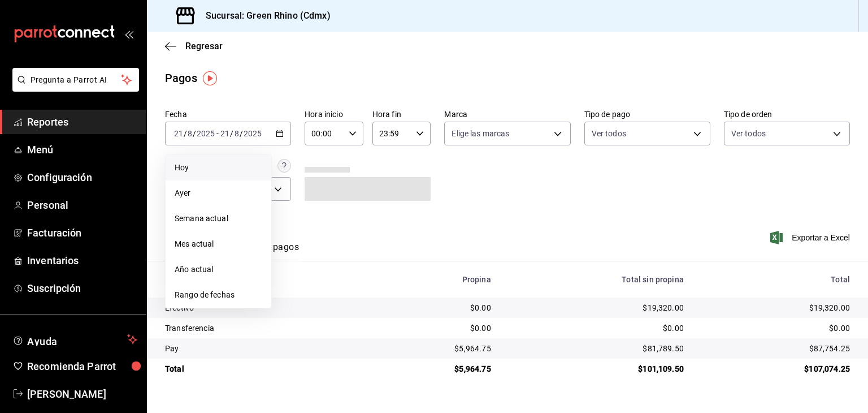 The image size is (868, 413). I want to click on span: Hoy, so click(218, 167).